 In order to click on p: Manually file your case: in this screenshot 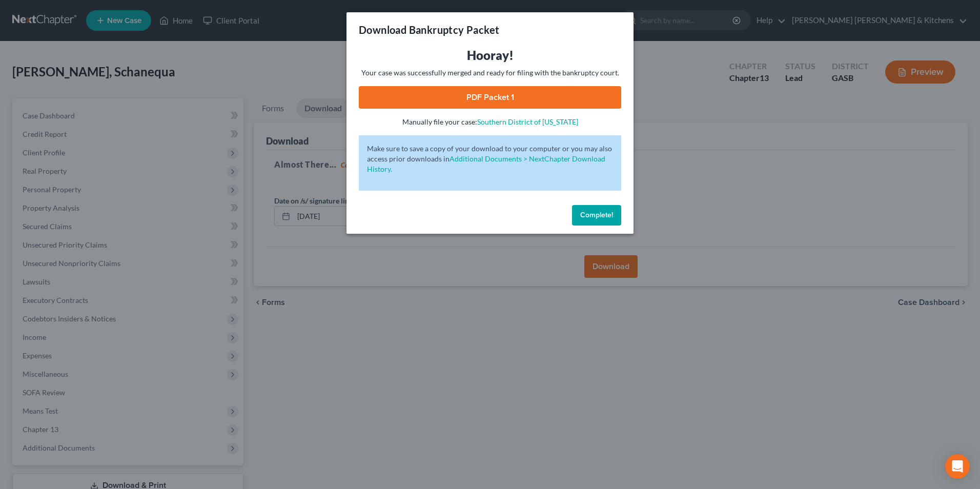, I will do `click(490, 122)`.